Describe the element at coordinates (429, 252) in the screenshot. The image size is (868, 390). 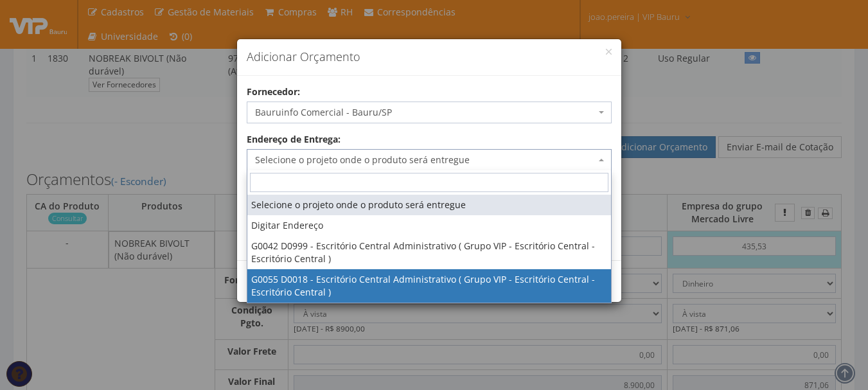
I see `li: G0042 D0999 - Escritório Central Administrativo ( Grupo VIP - Escritório Central - Escritório Cen...` at that location.